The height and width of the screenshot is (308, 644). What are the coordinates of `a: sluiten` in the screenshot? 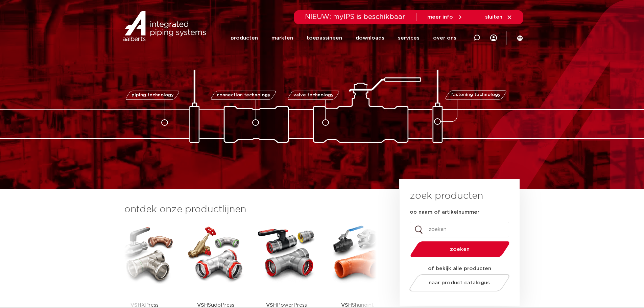 It's located at (499, 17).